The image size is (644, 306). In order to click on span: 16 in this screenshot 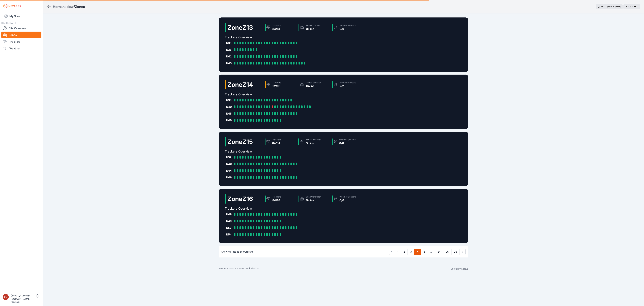, I will do `click(238, 252)`.